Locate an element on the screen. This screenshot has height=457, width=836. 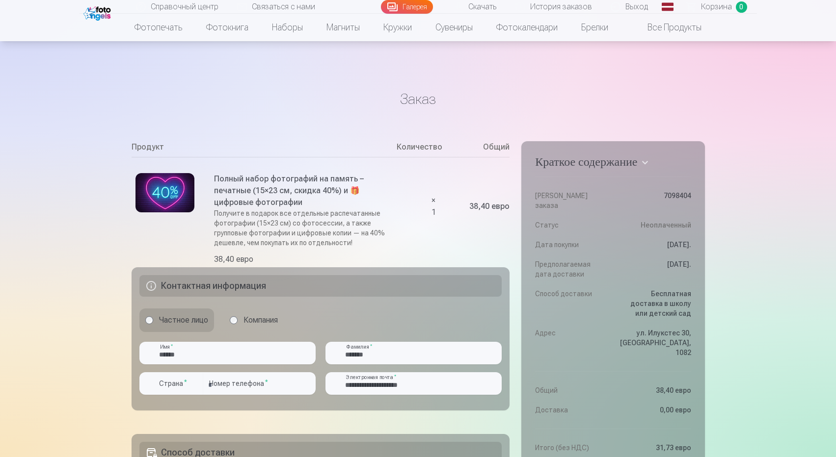
font: Статус is located at coordinates (547, 225).